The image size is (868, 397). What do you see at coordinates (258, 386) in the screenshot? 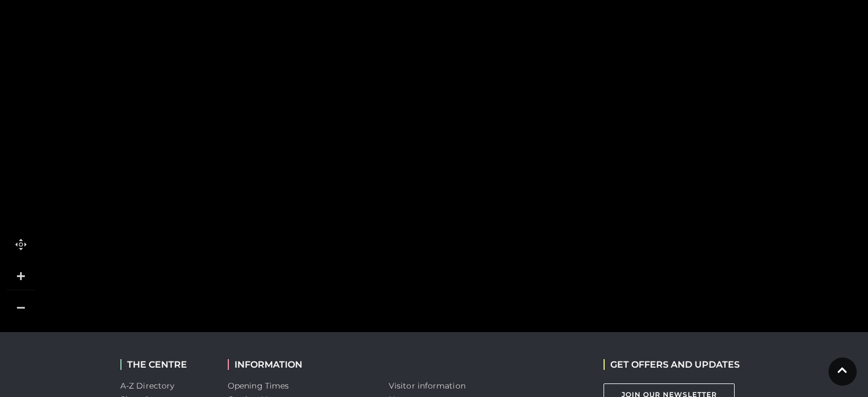
I see `a: Opening Times` at bounding box center [258, 386].